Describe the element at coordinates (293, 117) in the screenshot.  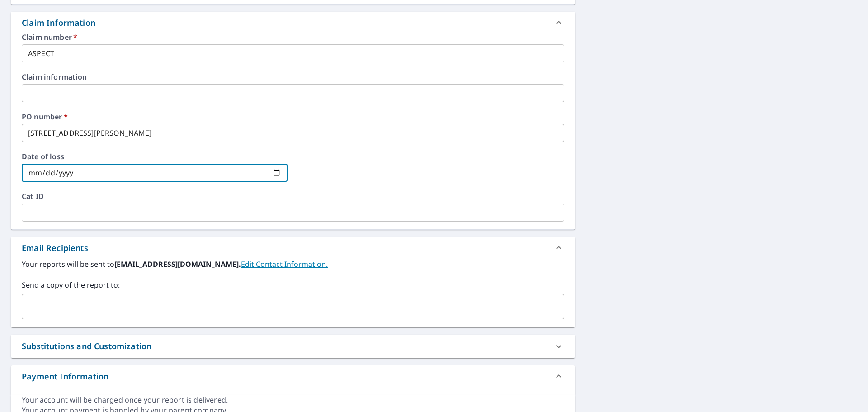
I see `label: PO number` at that location.